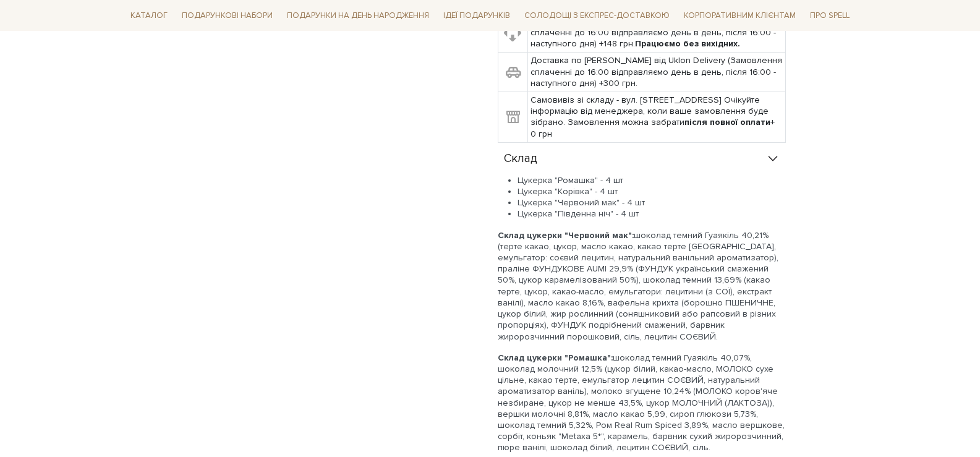  I want to click on b: Склад цукерки "Червоний мак":, so click(566, 235).